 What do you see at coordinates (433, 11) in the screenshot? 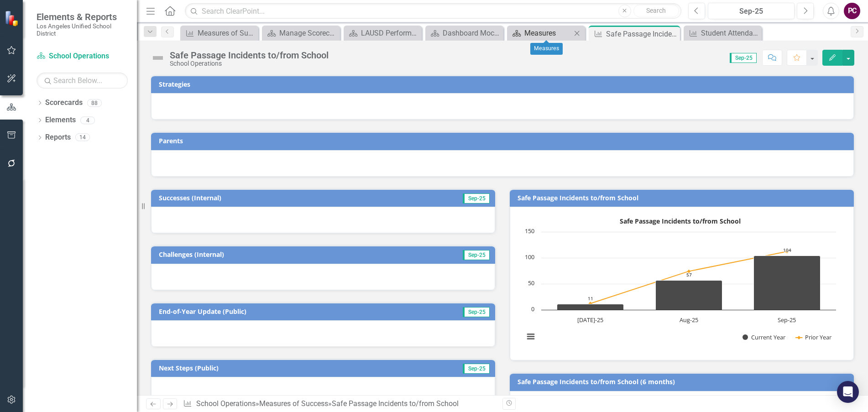
I see `input: Search ClearPoint...` at bounding box center [433, 11].